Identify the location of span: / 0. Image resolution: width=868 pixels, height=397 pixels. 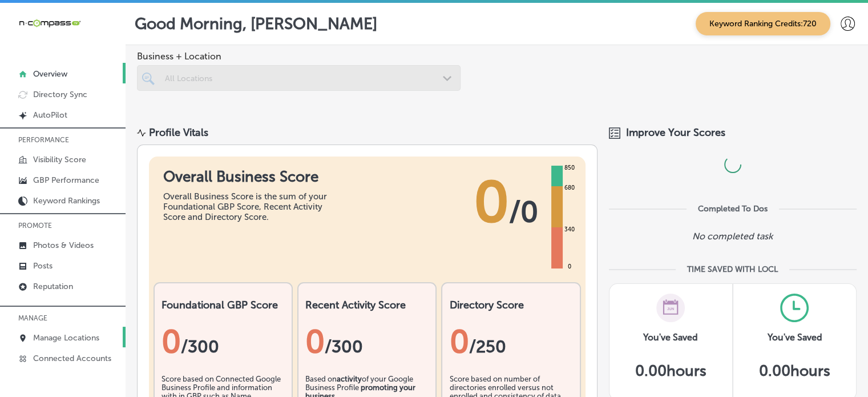
(523, 212).